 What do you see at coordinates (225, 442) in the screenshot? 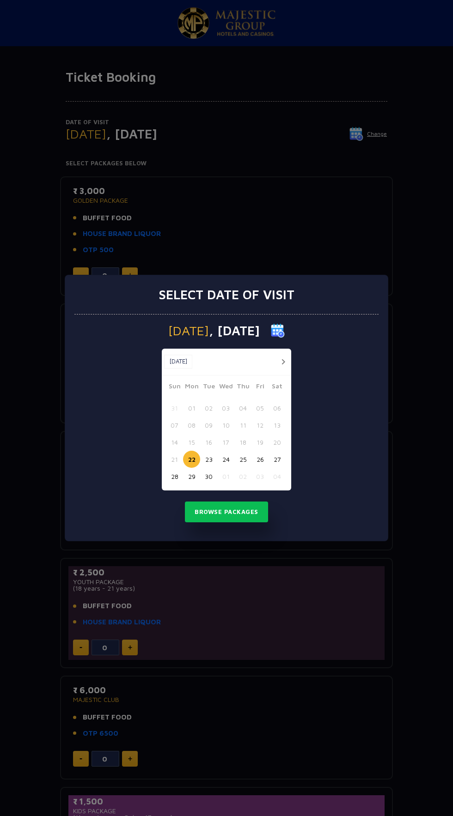
I see `button: 17` at bounding box center [225, 442].